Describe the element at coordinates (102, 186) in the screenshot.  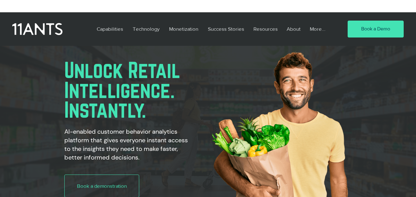
I see `span: Book a demonstration` at that location.